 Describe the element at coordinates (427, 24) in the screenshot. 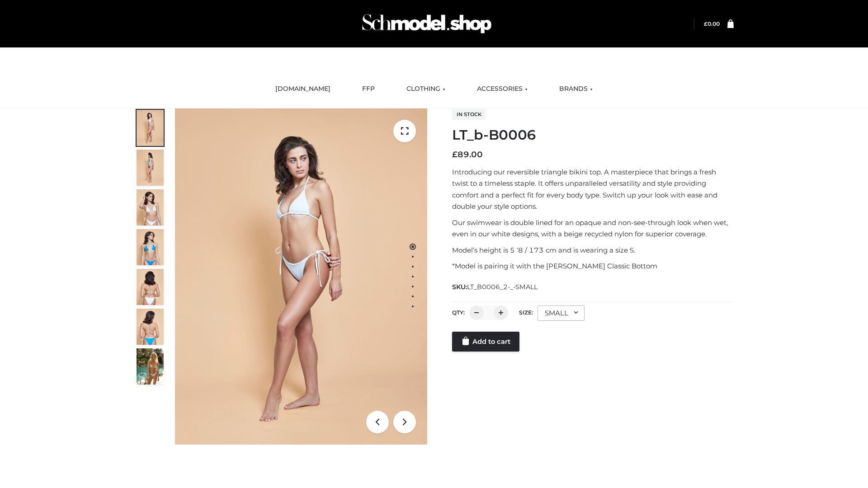

I see `img: Schmodel Admin 964` at that location.